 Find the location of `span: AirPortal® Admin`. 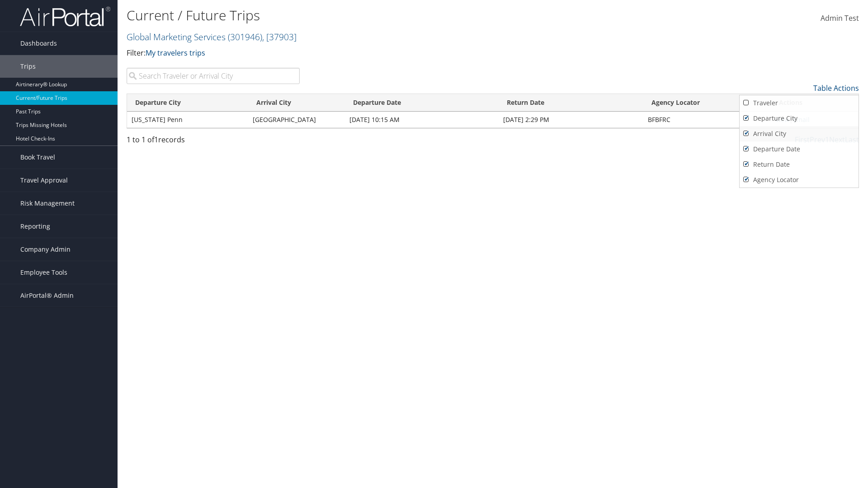

span: AirPortal® Admin is located at coordinates (47, 295).